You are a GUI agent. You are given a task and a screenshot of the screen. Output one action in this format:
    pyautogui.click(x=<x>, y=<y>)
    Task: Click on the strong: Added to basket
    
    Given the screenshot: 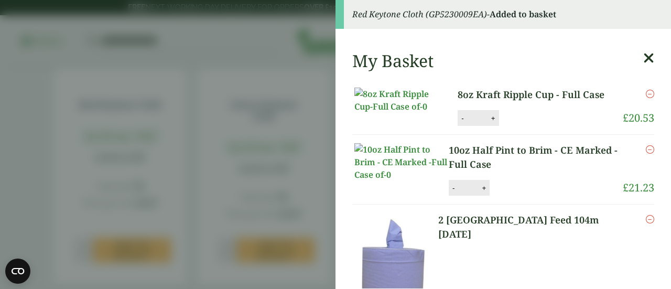 What is the action you would take?
    pyautogui.click(x=523, y=14)
    